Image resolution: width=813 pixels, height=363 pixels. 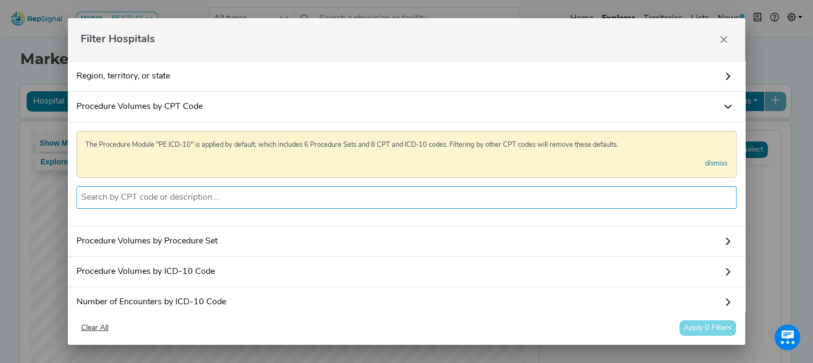 I want to click on a: Procedure Volumes by CPT Code, so click(x=407, y=107).